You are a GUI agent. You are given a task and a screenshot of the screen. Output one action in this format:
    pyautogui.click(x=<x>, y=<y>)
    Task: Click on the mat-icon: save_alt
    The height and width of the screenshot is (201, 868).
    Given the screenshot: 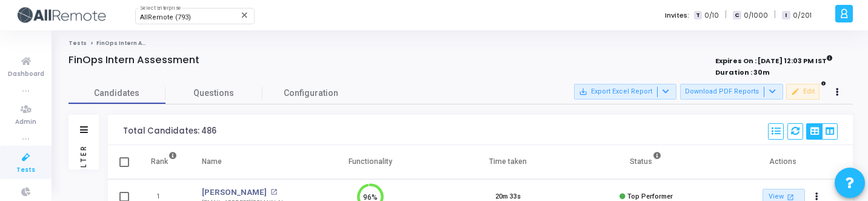 What is the action you would take?
    pyautogui.click(x=583, y=92)
    